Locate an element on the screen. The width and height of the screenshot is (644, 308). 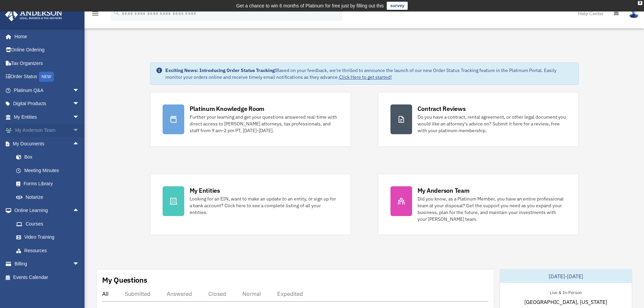
div: Do you have a contract, rental agreement, or other legal document you would like an attorney's ad... is located at coordinates (492, 124).